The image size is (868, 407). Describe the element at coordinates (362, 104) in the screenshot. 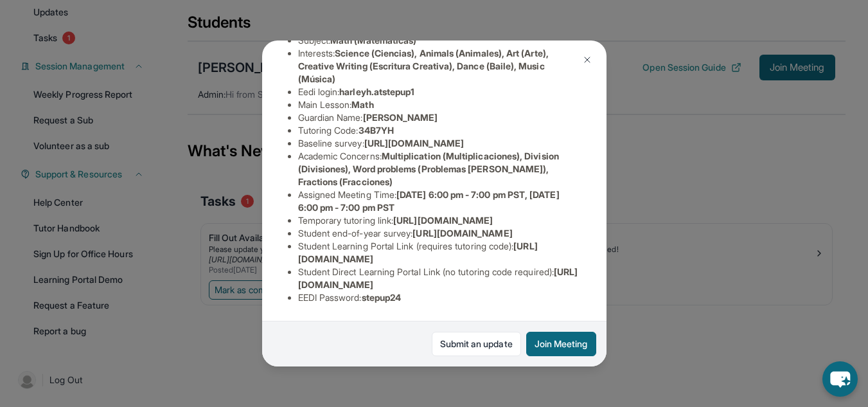

I see `span: Math` at that location.